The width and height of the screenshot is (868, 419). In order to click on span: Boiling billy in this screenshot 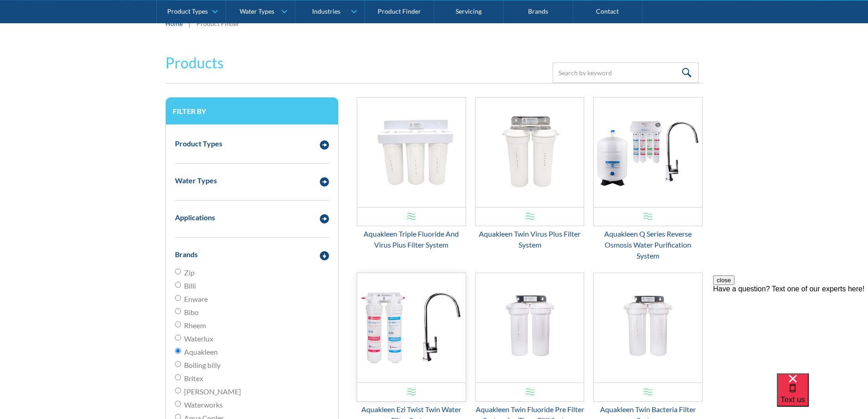, I will do `click(202, 365)`.